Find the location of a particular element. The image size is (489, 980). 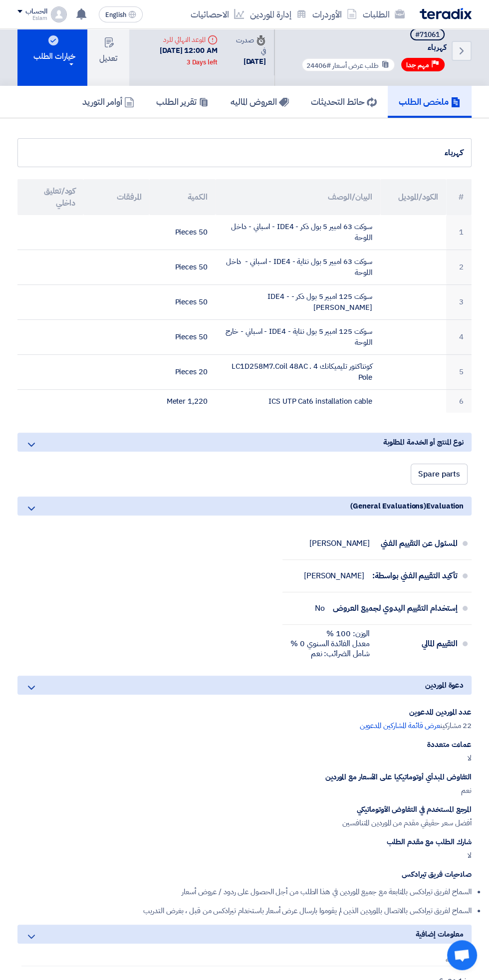

div: كهرباء is located at coordinates (245, 153).